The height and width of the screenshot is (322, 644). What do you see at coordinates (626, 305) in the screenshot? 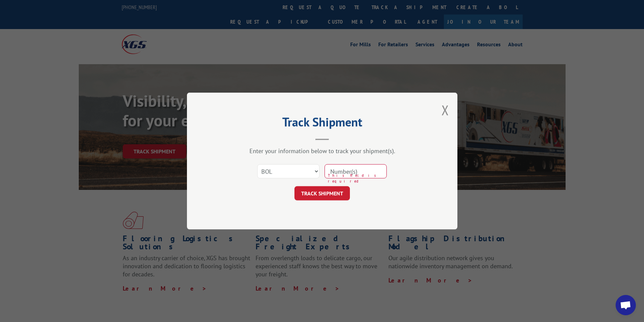
I see `div: Open chat` at bounding box center [626, 305].